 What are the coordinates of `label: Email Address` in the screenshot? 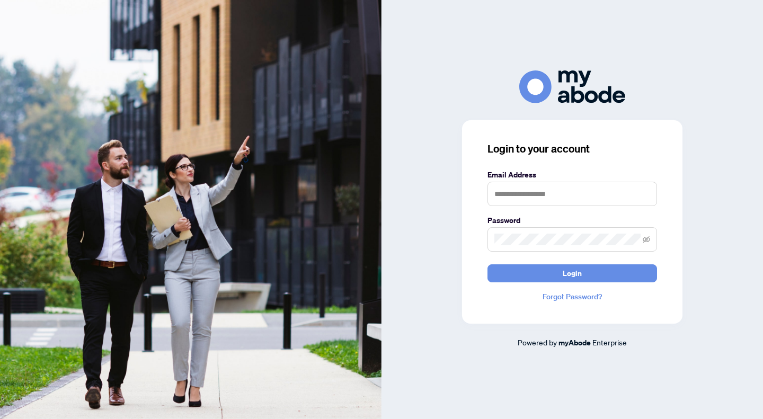 It's located at (573, 175).